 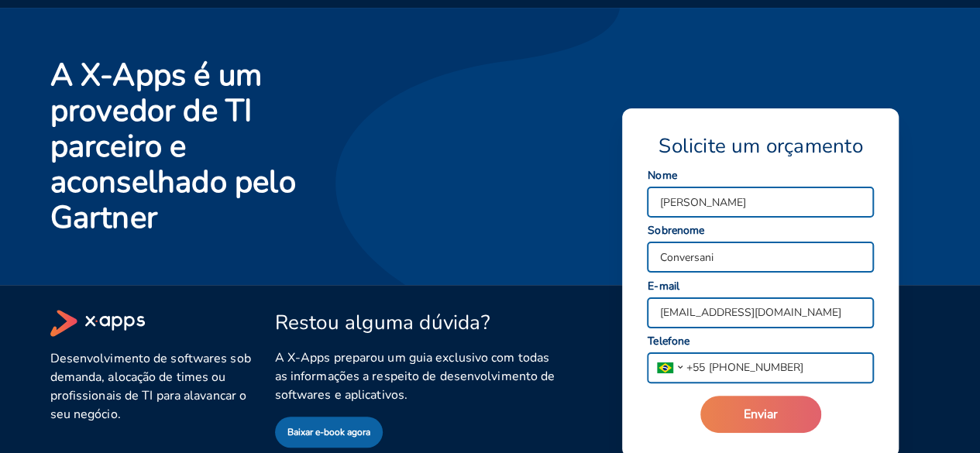 What do you see at coordinates (329, 432) in the screenshot?
I see `span: Baixar e-book agora` at bounding box center [329, 432].